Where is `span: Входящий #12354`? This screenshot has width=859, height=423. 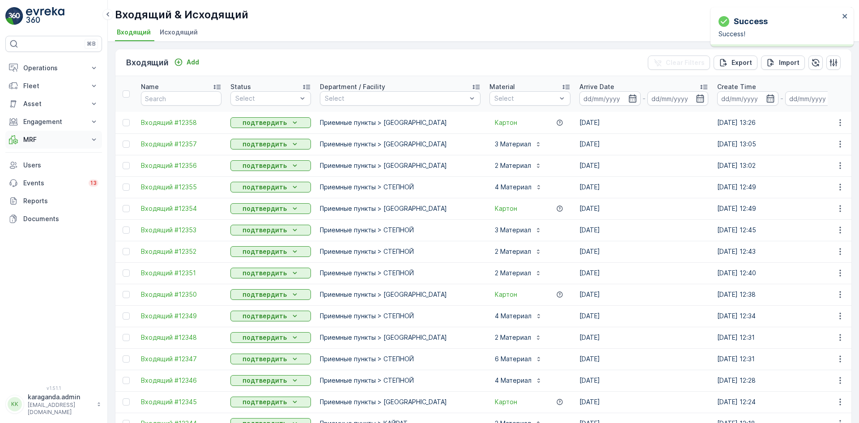
span: Входящий #12354 is located at coordinates (181, 209).